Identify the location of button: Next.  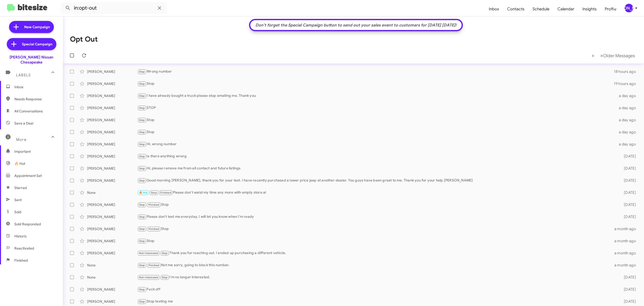
(617, 56).